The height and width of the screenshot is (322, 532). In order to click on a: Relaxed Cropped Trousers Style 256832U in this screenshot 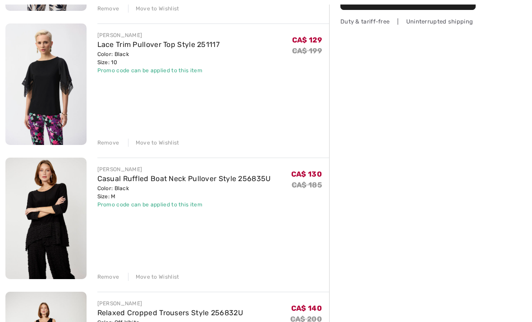, I will do `click(170, 312)`.